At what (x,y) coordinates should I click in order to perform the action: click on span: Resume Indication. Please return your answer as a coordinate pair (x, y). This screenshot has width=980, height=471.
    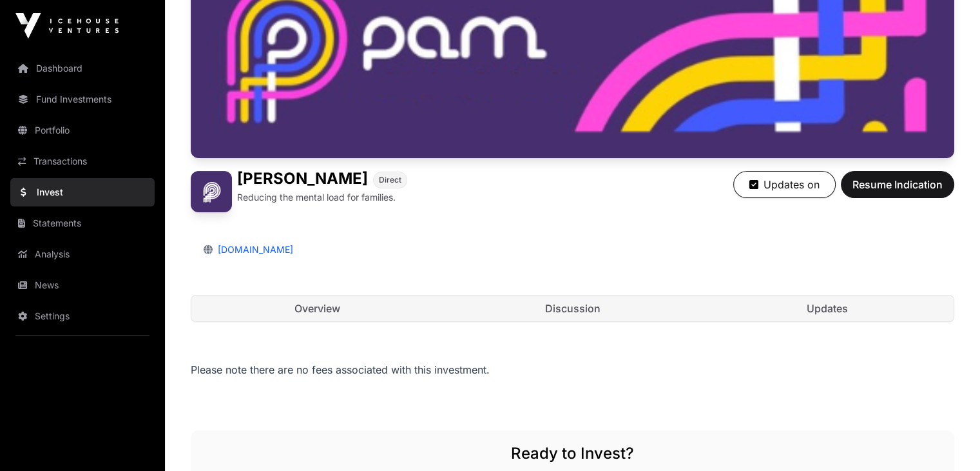
    Looking at the image, I should click on (897, 185).